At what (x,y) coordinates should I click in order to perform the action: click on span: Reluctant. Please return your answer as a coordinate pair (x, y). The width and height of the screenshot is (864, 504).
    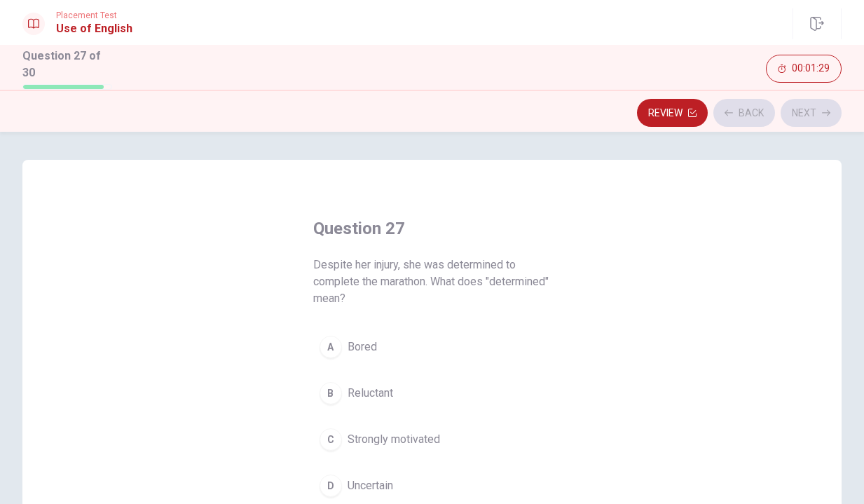
    Looking at the image, I should click on (370, 393).